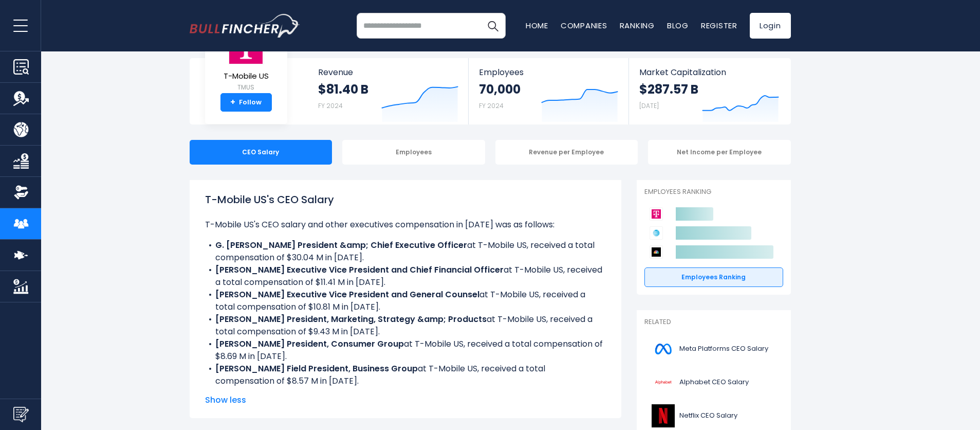 The image size is (980, 430). What do you see at coordinates (714, 192) in the screenshot?
I see `p: Employees Ranking` at bounding box center [714, 192].